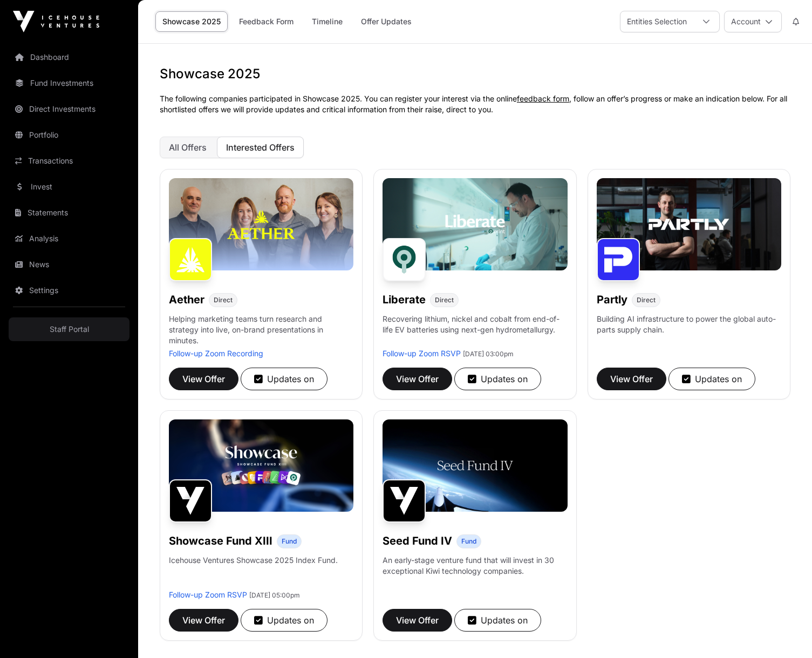  What do you see at coordinates (56, 22) in the screenshot?
I see `img: Icehouse Ventures Logo` at bounding box center [56, 22].